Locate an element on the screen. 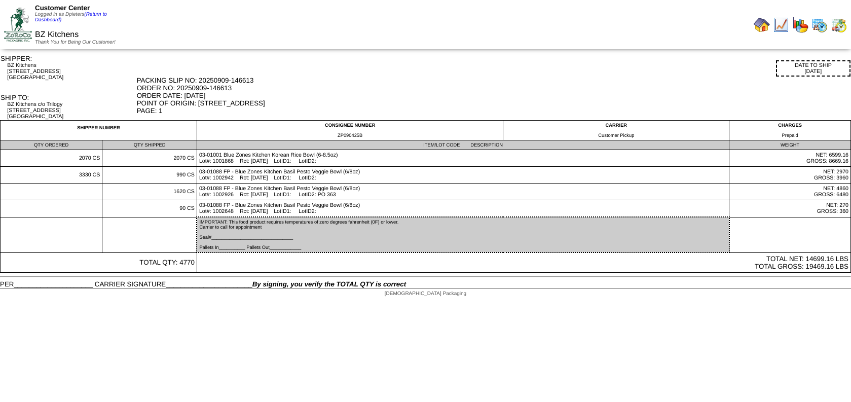 Image resolution: width=851 pixels, height=402 pixels. td: 990 CS is located at coordinates (149, 175).